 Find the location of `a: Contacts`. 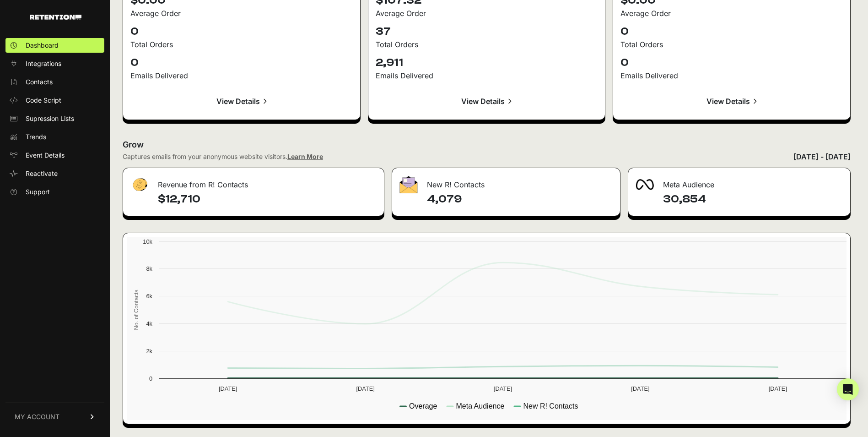

a: Contacts is located at coordinates (55, 82).